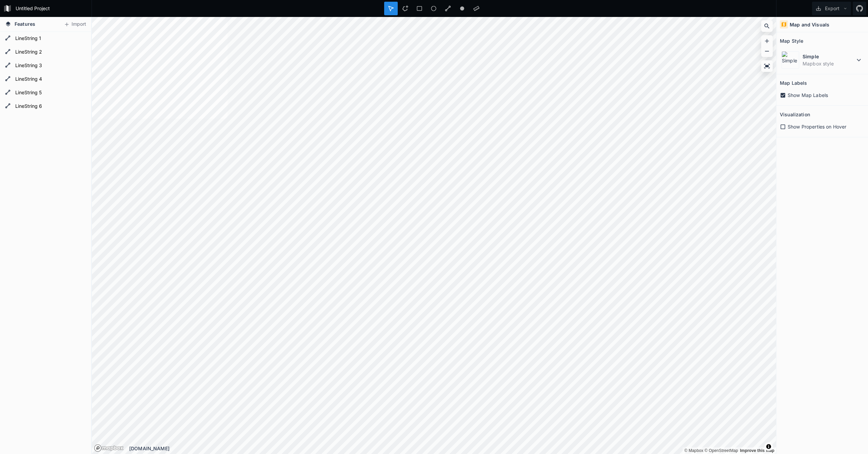  What do you see at coordinates (25, 24) in the screenshot?
I see `span: Features` at bounding box center [25, 24].